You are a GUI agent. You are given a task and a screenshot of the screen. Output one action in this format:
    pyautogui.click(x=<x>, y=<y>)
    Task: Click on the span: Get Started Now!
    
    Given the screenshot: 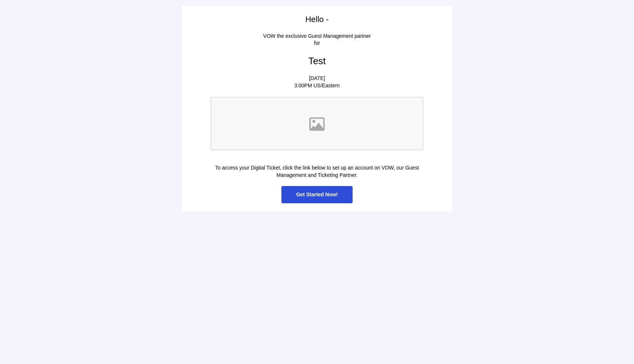 What is the action you would take?
    pyautogui.click(x=317, y=194)
    